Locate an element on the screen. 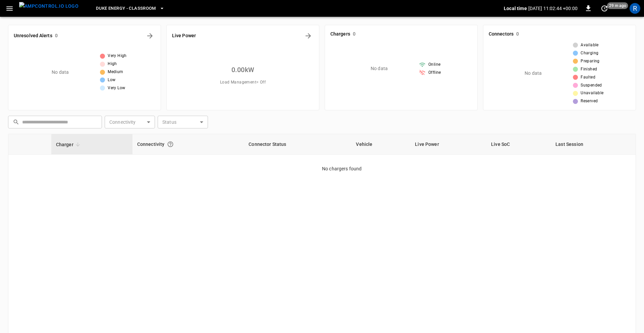 This screenshot has height=333, width=644. th: Live SoC is located at coordinates (519, 144).